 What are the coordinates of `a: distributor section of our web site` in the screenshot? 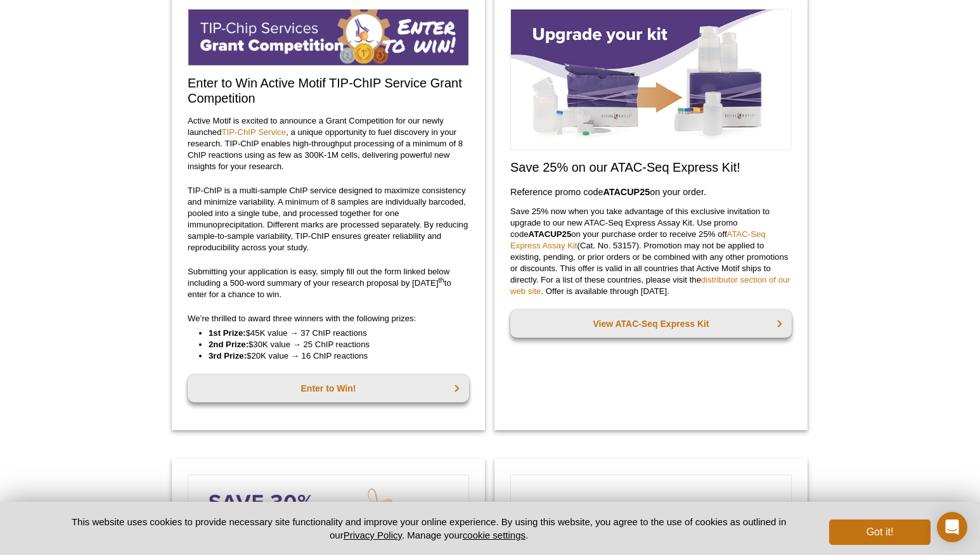 It's located at (650, 285).